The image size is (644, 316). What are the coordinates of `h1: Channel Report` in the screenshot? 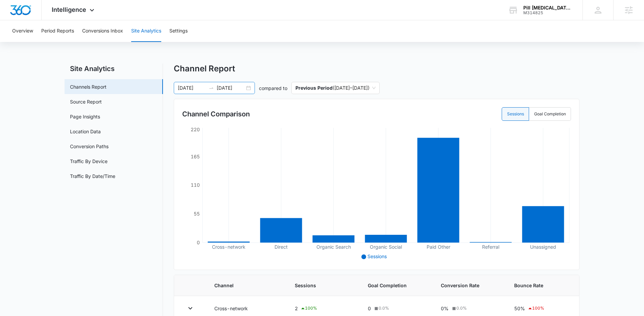 It's located at (204, 69).